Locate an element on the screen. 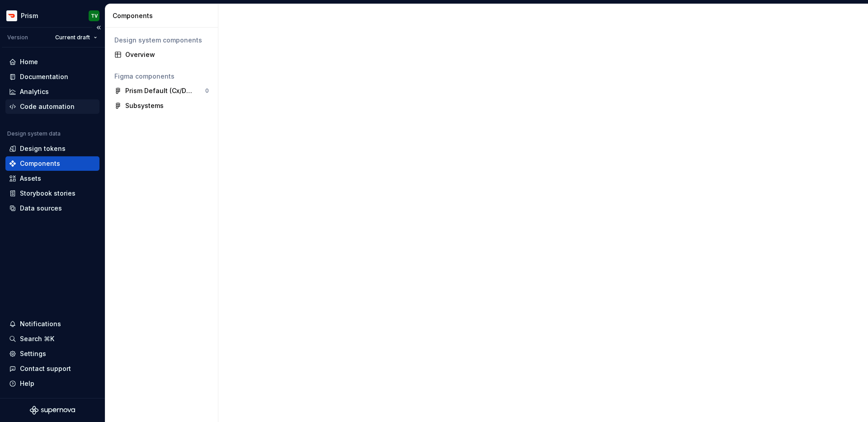  div: Settings is located at coordinates (33, 354).